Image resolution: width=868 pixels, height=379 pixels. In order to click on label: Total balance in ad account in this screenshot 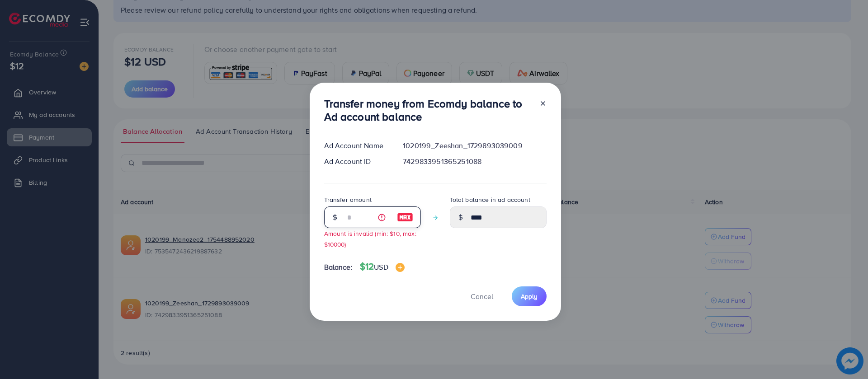, I will do `click(490, 200)`.